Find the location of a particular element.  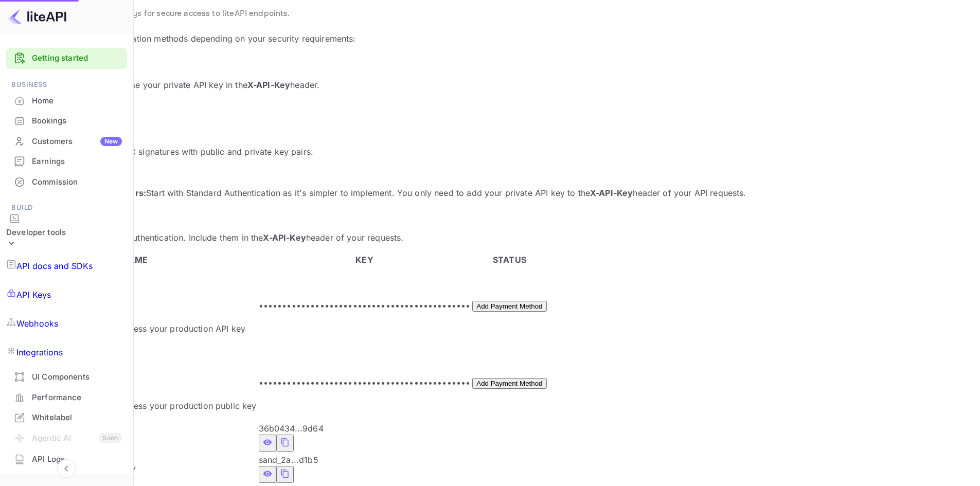

p: Add a payment method to access your production API key is located at coordinates (135, 329).